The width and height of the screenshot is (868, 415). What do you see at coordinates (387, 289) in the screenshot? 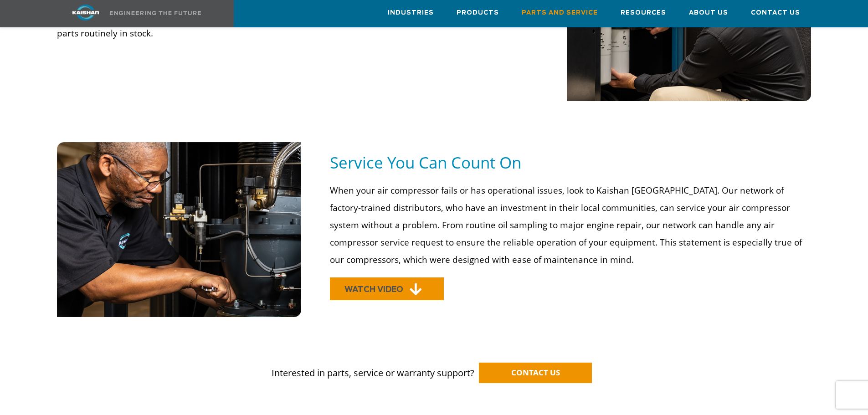
I see `a: WATCH VIDEO` at bounding box center [387, 289].